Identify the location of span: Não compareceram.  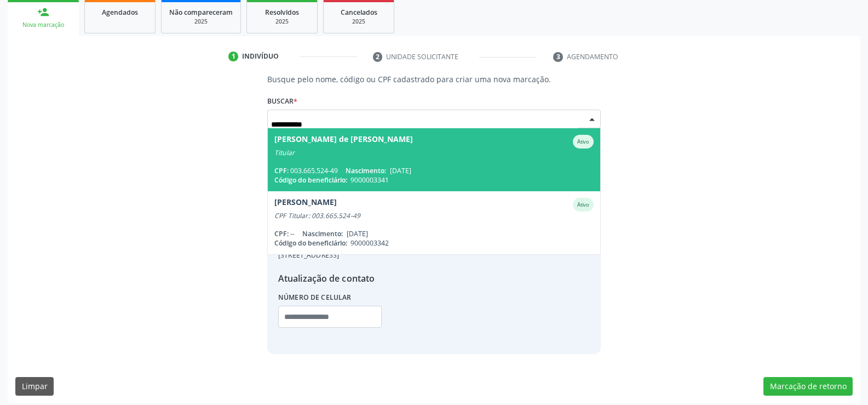
(201, 12).